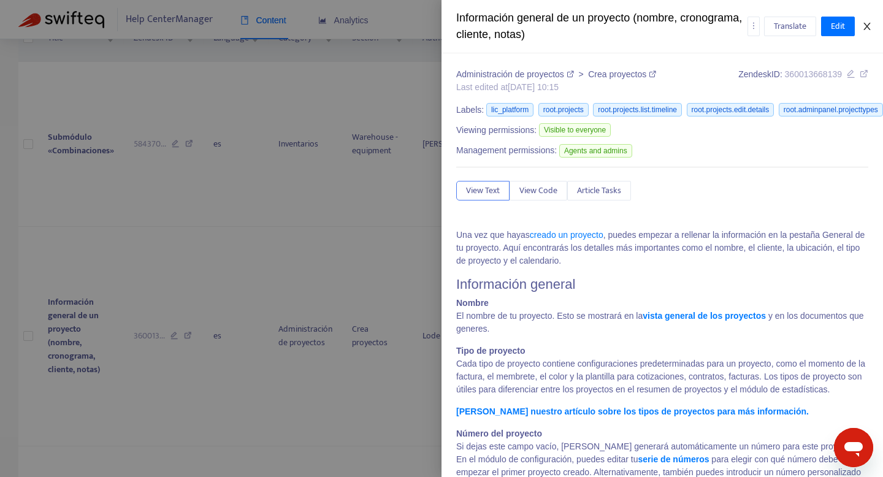 This screenshot has height=477, width=883. Describe the element at coordinates (662, 284) in the screenshot. I see `h1: Información general` at that location.